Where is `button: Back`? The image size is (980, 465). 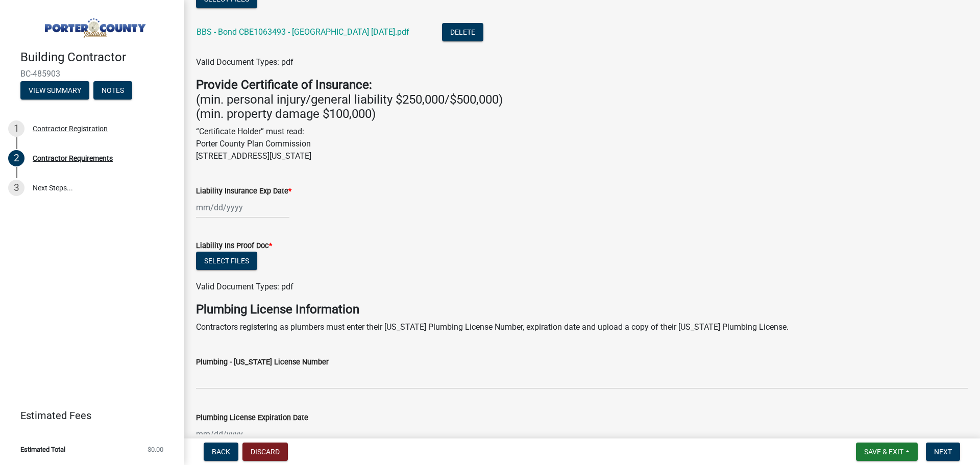
button: Back is located at coordinates (221, 452).